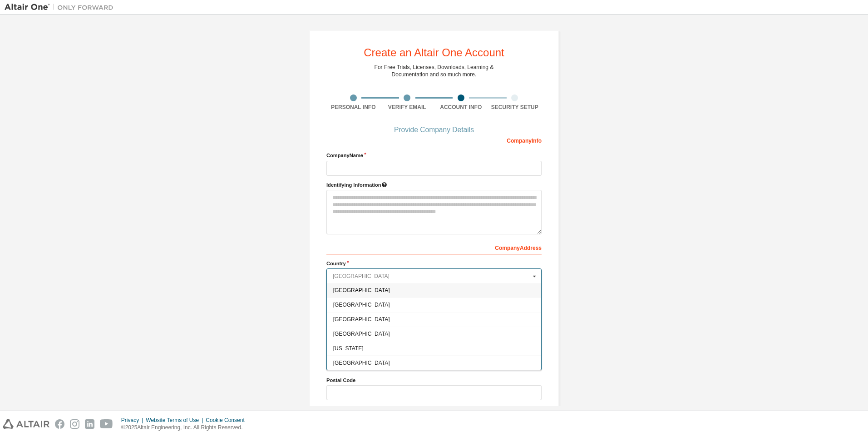 Image resolution: width=868 pixels, height=437 pixels. Describe the element at coordinates (460, 107) in the screenshot. I see `div: Account Info` at that location.